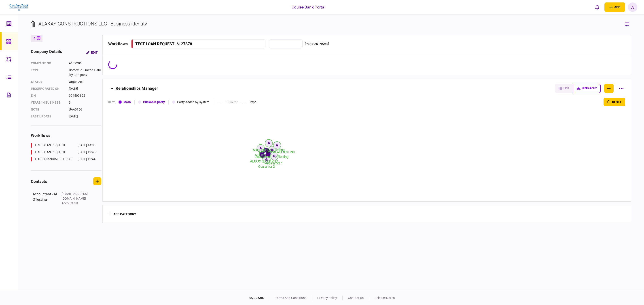  What do you see at coordinates (47, 53) in the screenshot?
I see `div: company details` at bounding box center [47, 53].